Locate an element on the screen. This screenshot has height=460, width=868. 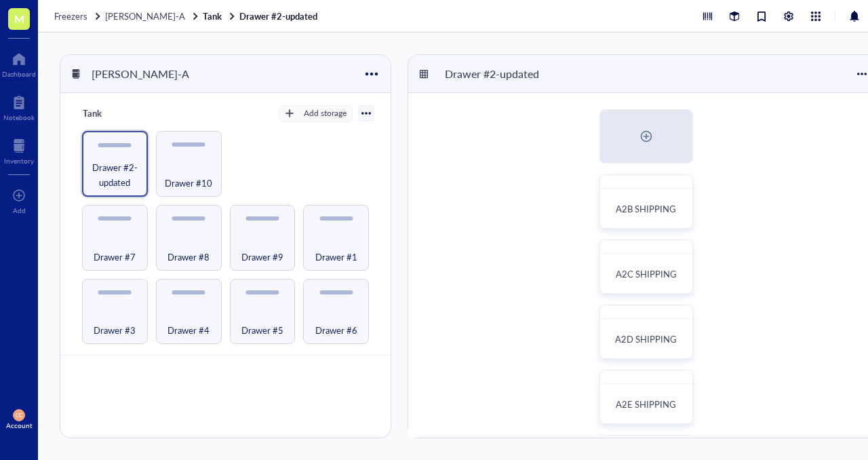
span: Freezers is located at coordinates (71, 16).